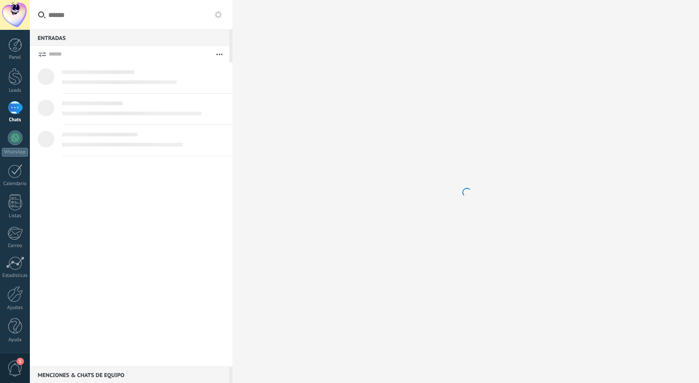 This screenshot has height=383, width=699. I want to click on div: Calendario, so click(15, 184).